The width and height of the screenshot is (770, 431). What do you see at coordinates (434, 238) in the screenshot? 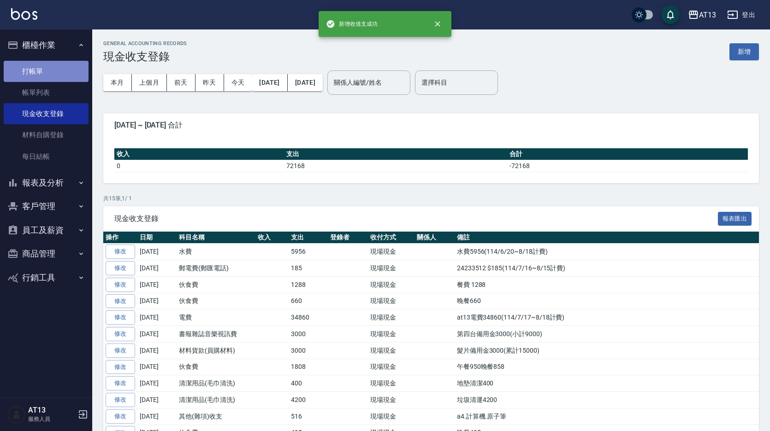
I see `th: 關係人` at bounding box center [434, 238].